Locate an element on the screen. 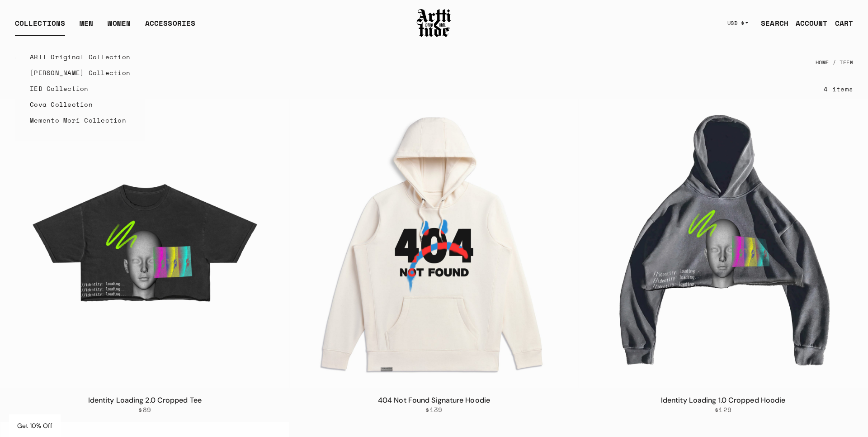  img: Identity Loading 1.0 Cropped Hoodie is located at coordinates (723, 244).